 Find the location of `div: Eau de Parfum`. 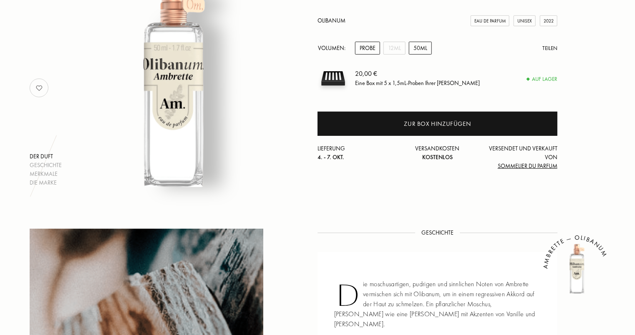

div: Eau de Parfum is located at coordinates (490, 21).